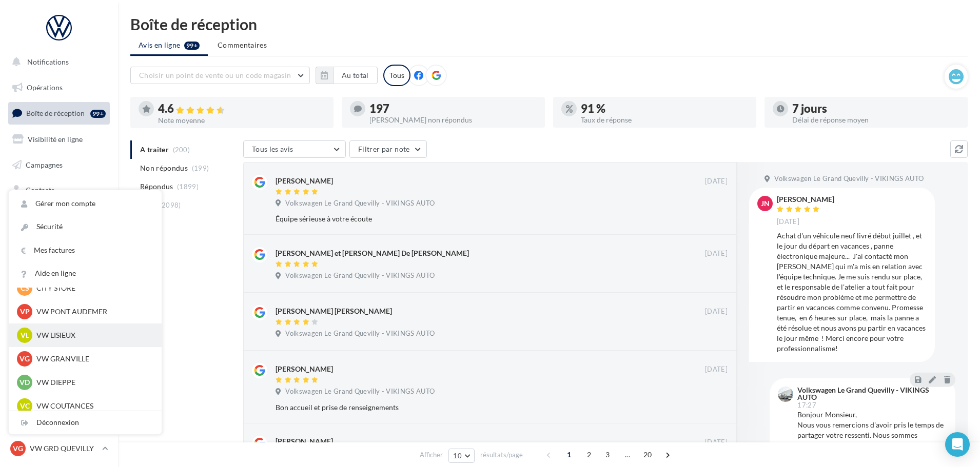 The width and height of the screenshot is (980, 467). I want to click on a: Opérations, so click(59, 87).